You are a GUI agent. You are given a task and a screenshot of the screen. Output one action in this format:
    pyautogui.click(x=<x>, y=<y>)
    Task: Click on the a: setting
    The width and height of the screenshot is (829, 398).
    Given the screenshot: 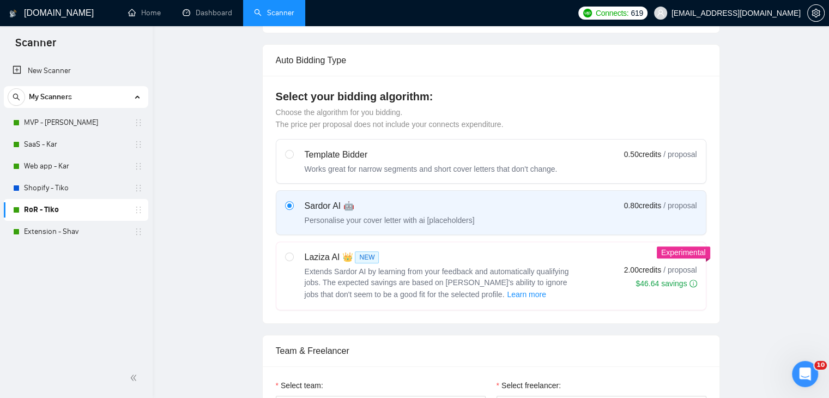 What is the action you would take?
    pyautogui.click(x=816, y=13)
    